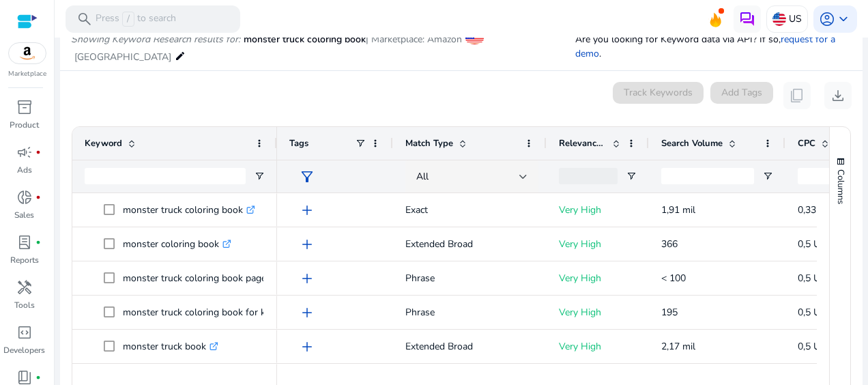 Image resolution: width=868 pixels, height=385 pixels. I want to click on span: code_blocks, so click(24, 332).